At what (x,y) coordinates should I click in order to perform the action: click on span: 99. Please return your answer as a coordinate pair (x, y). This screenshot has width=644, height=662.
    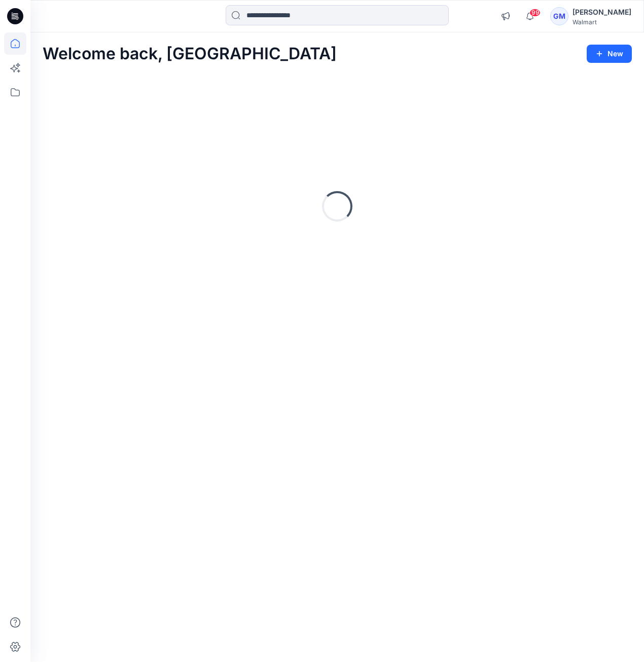
    Looking at the image, I should click on (535, 13).